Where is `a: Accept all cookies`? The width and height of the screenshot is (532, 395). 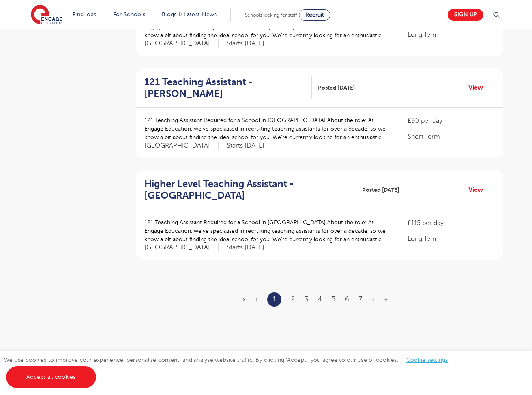 a: Accept all cookies is located at coordinates (51, 377).